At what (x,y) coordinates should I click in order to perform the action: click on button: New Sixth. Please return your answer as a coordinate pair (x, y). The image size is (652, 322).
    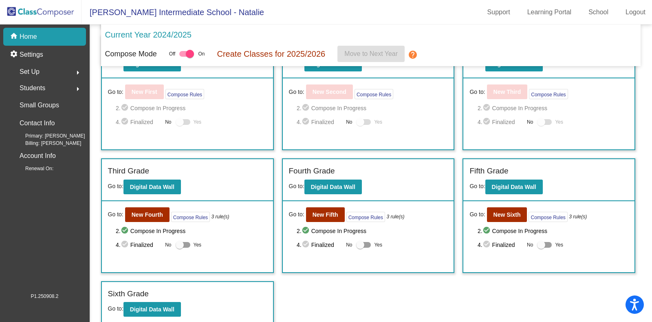
    Looking at the image, I should click on (507, 214).